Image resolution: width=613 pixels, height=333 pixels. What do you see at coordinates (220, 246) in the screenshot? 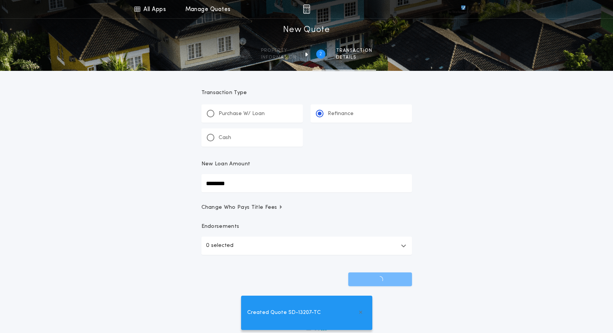
I see `p: 0 selected` at bounding box center [220, 246].